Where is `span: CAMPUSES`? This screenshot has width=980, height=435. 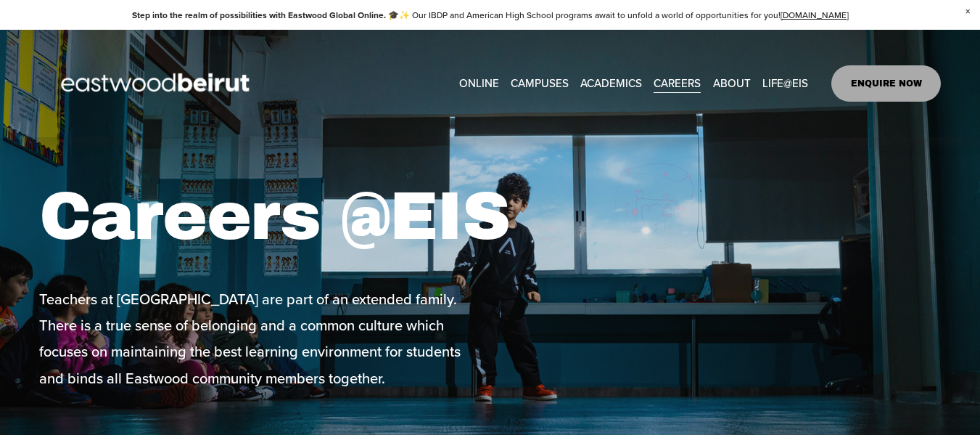
span: CAMPUSES is located at coordinates (539, 83).